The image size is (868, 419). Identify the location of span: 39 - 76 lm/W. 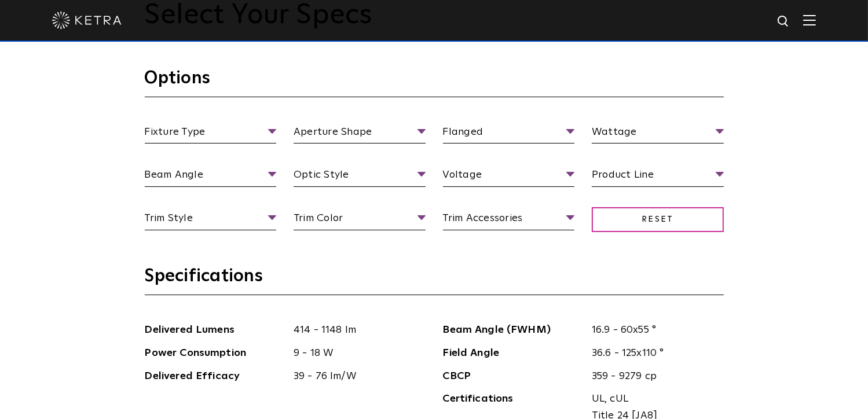
(355, 376).